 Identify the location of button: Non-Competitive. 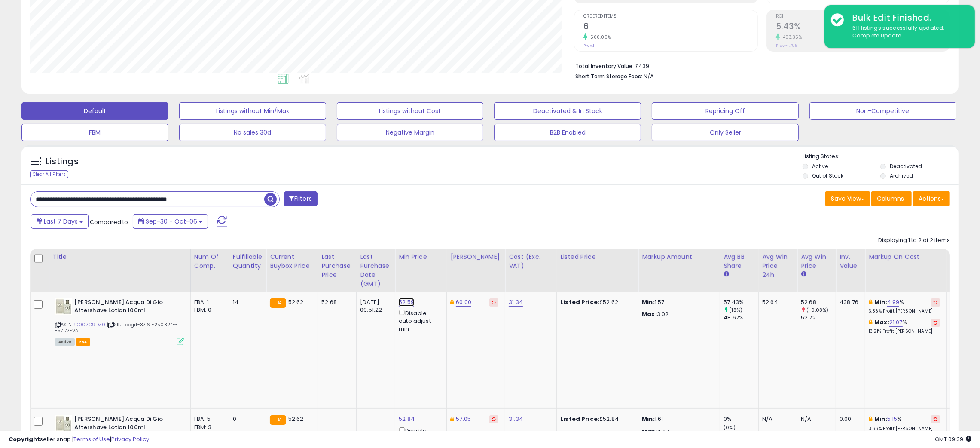
(883, 111).